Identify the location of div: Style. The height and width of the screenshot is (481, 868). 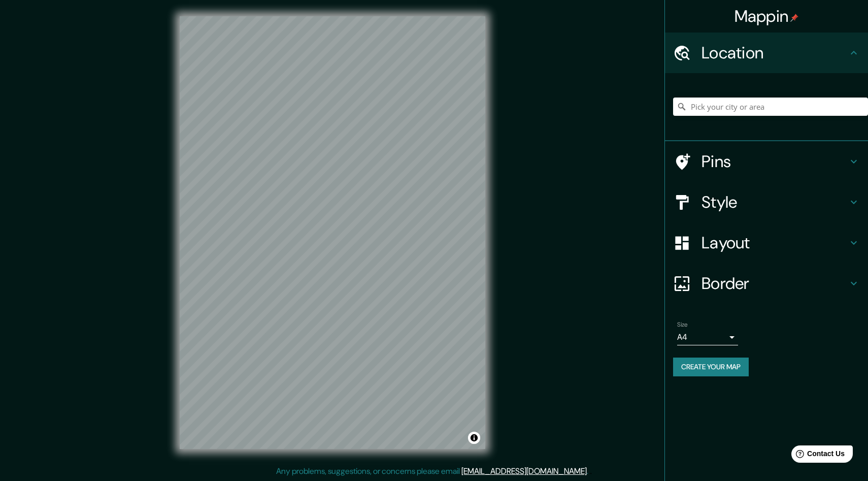
(766, 202).